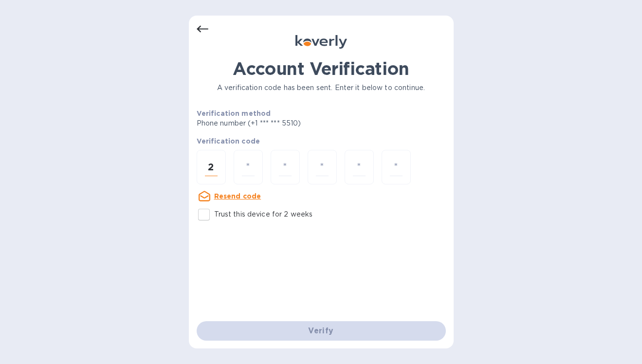  Describe the element at coordinates (263, 214) in the screenshot. I see `p: Trust this device for 2 weeks` at that location.